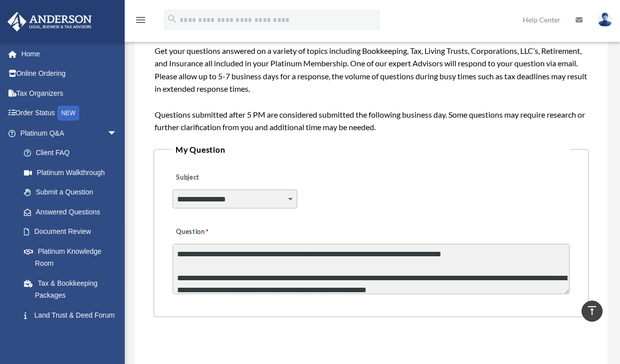 Image resolution: width=620 pixels, height=364 pixels. Describe the element at coordinates (220, 178) in the screenshot. I see `label: Subject` at that location.